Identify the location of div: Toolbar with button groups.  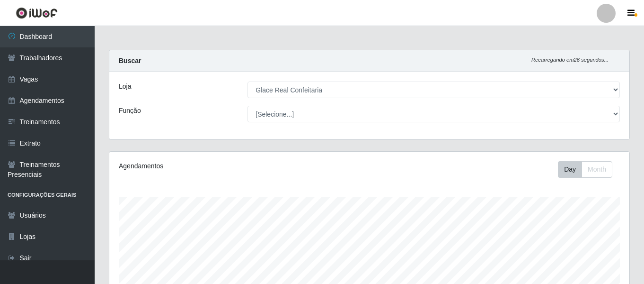
(589, 169).